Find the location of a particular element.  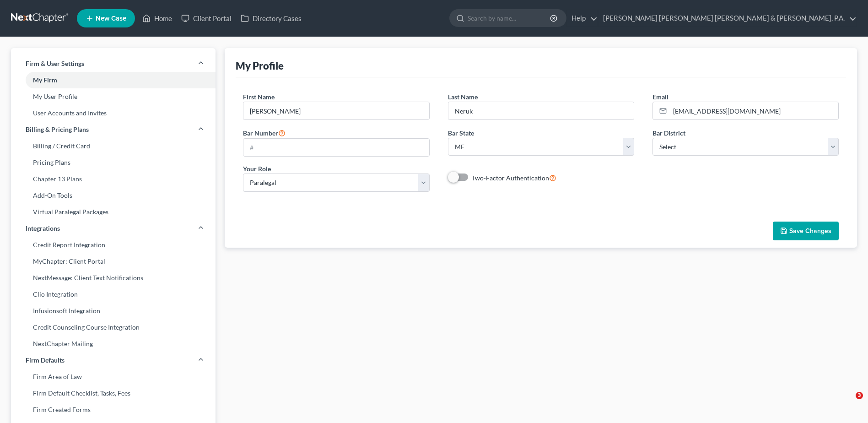

a: Firm & User Settings is located at coordinates (113, 64).